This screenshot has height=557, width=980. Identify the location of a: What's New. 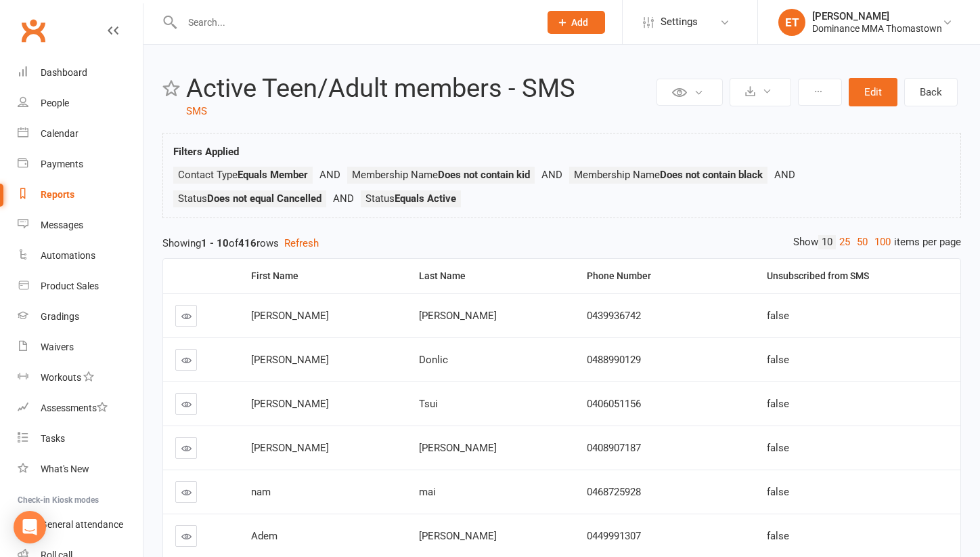
(80, 469).